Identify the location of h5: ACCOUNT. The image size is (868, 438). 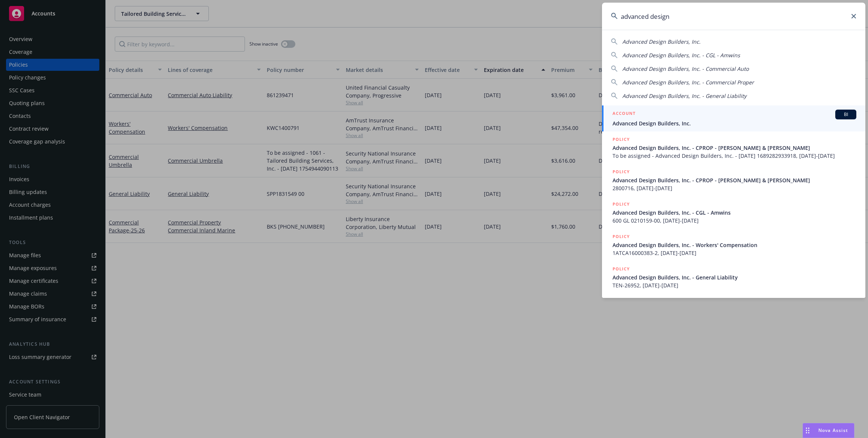
(624, 114).